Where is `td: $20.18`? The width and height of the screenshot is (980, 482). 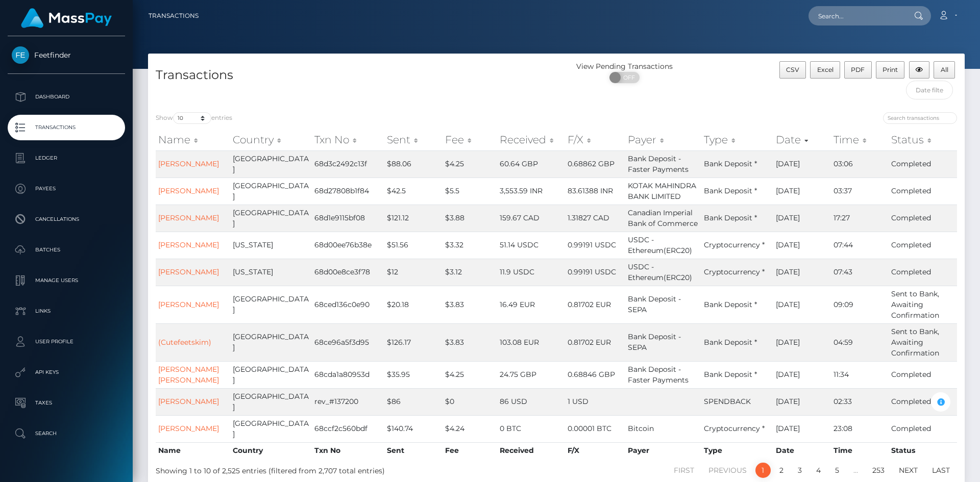 td: $20.18 is located at coordinates (414, 305).